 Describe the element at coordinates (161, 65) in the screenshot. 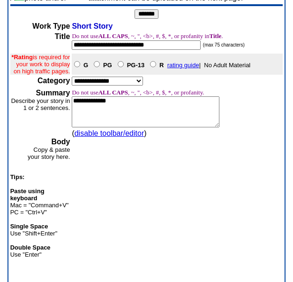

I see `font: | No Adult Material` at that location.